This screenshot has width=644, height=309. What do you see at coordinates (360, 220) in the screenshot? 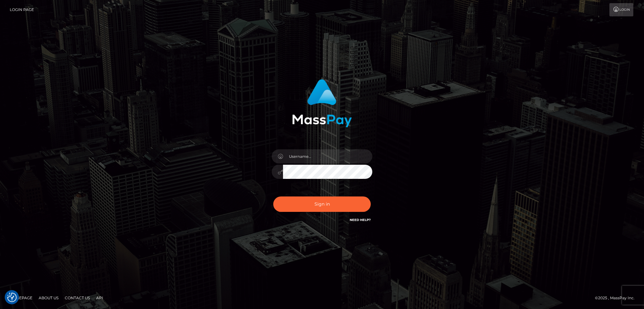
I see `a: Need Help?` at bounding box center [360, 220].